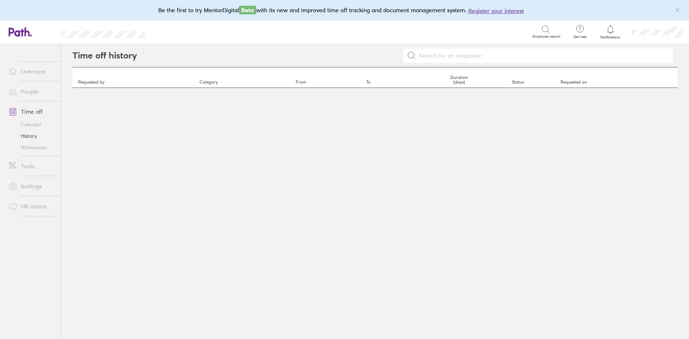 The image size is (689, 339). I want to click on th: Status, so click(530, 78).